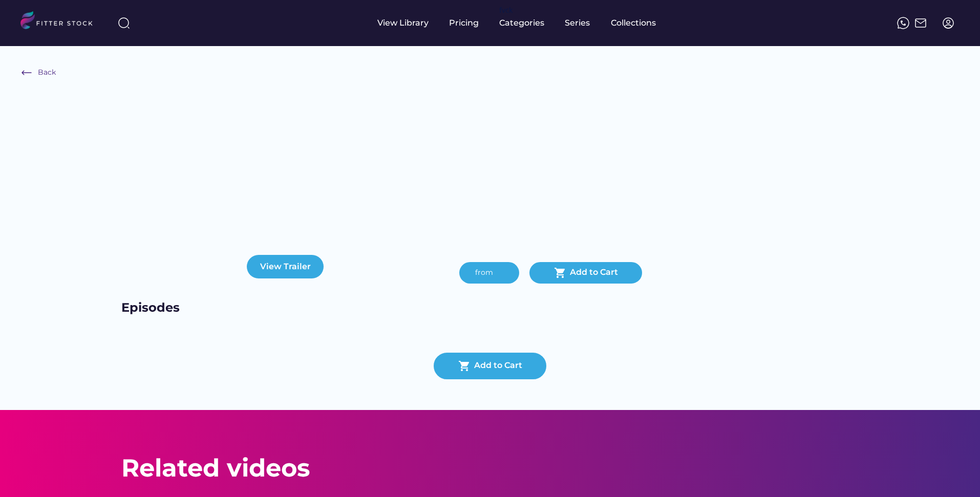 The image size is (980, 497). What do you see at coordinates (285, 267) in the screenshot?
I see `button: View Trailer` at bounding box center [285, 267].